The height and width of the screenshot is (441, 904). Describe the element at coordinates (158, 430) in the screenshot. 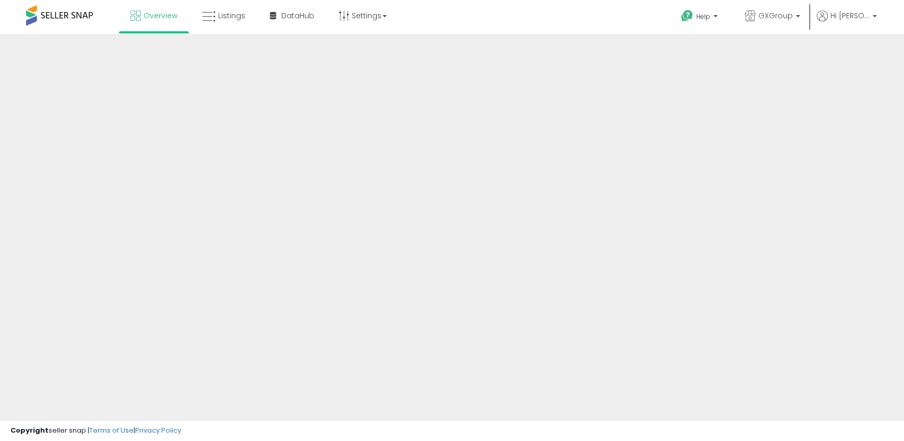

I see `a: Privacy Policy` at that location.